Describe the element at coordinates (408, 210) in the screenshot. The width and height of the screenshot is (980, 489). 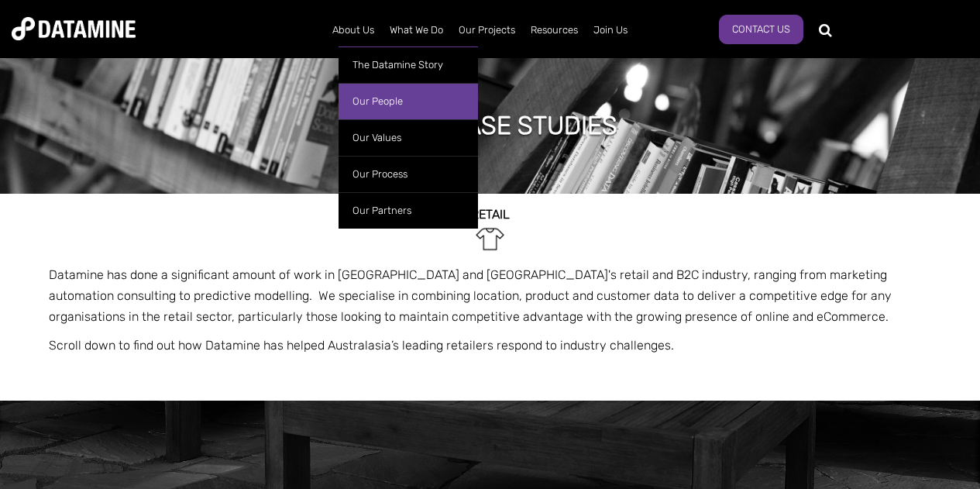
I see `a: Our Partners` at that location.